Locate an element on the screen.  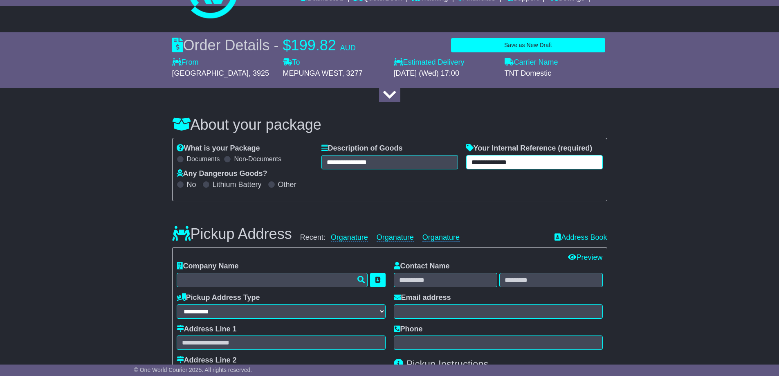
button: Save as New Draft is located at coordinates (528, 45).